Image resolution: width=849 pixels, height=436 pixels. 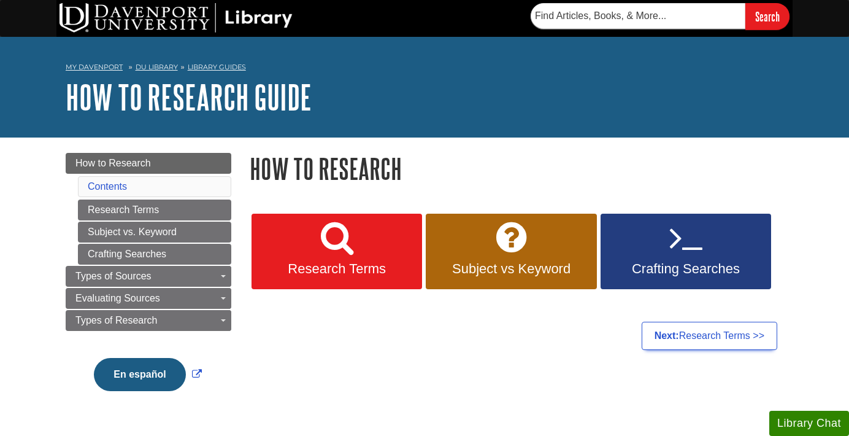 What do you see at coordinates (809, 423) in the screenshot?
I see `button: Library Chat` at bounding box center [809, 423].